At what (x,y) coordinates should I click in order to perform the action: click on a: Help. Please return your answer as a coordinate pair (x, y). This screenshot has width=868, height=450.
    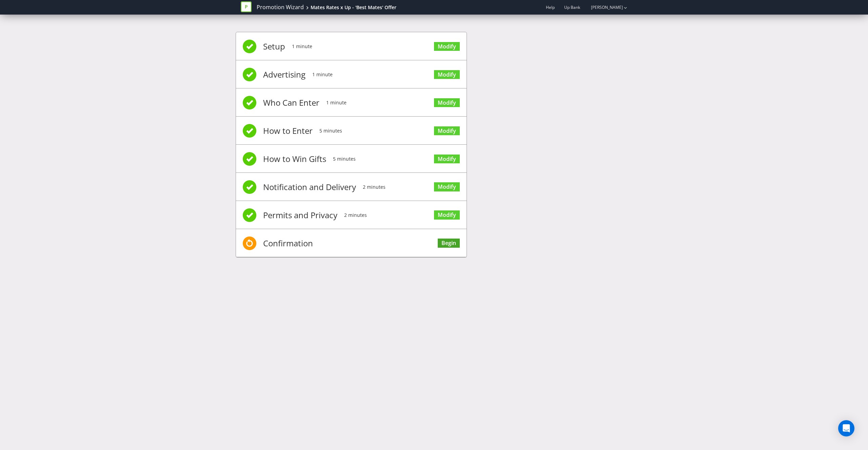
    Looking at the image, I should click on (550, 7).